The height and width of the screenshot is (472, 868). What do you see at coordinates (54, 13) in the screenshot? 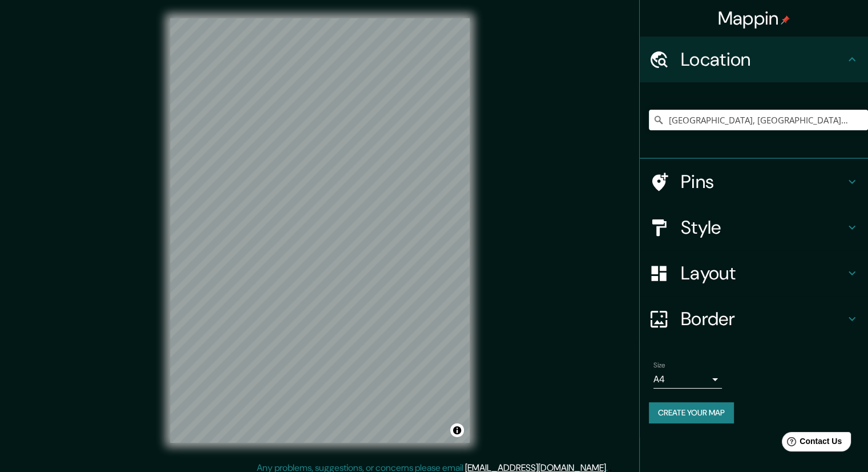
I see `span: Contact Us` at bounding box center [54, 13].